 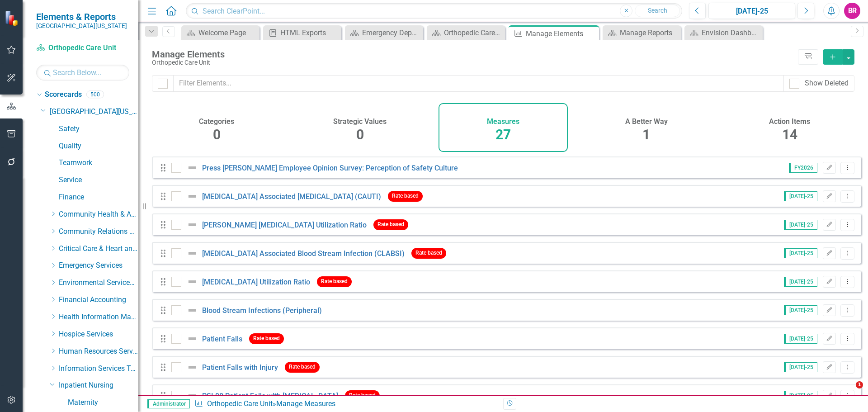 What do you see at coordinates (262, 310) in the screenshot?
I see `a: Blood Stream Infections (Peripheral)` at bounding box center [262, 310].